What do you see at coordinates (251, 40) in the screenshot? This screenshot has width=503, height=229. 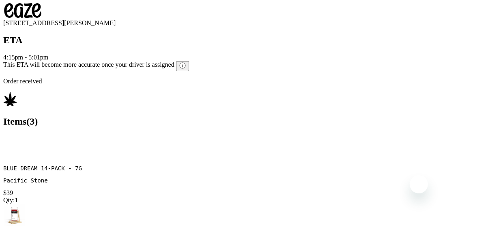 I see `h2: ETA` at bounding box center [251, 40].